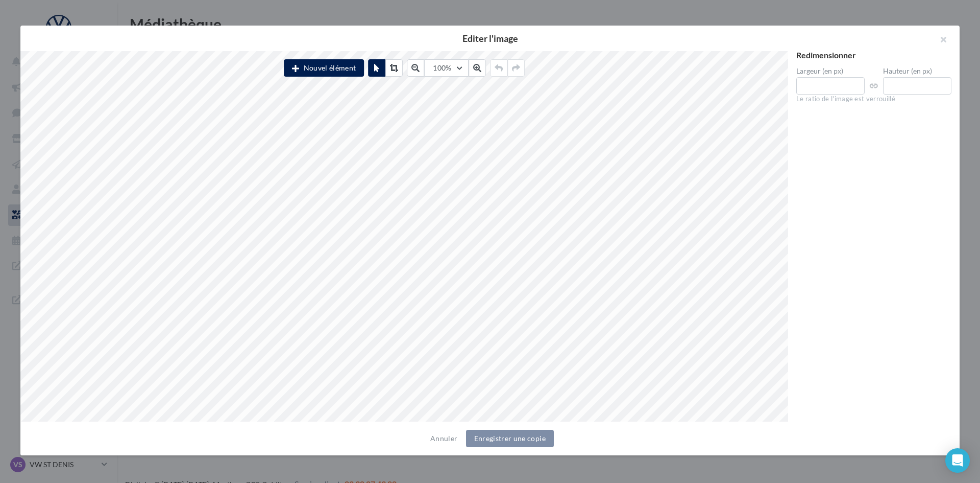 The height and width of the screenshot is (483, 980). Describe the element at coordinates (874, 99) in the screenshot. I see `div: Le ratio de l'image est verrouillé` at that location.